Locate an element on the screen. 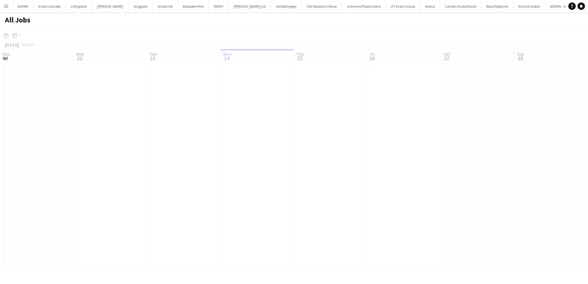  button: ADMIN is located at coordinates (23, 6).